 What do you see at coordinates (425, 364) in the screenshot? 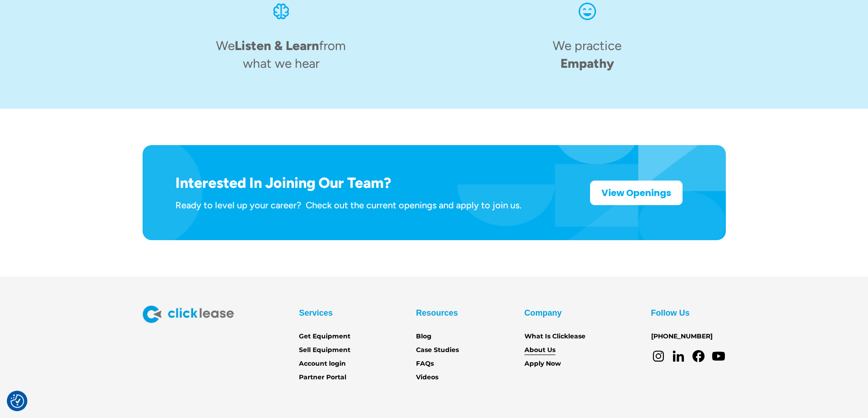
I see `a: FAQs` at bounding box center [425, 364].